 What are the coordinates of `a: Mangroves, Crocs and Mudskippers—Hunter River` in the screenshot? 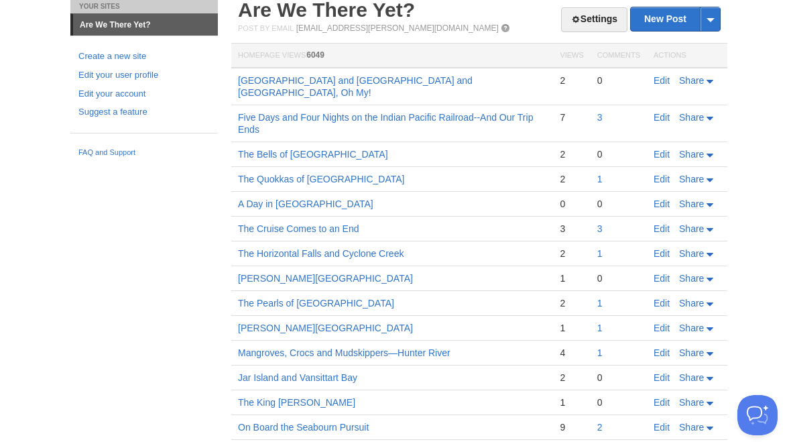 It's located at (344, 352).